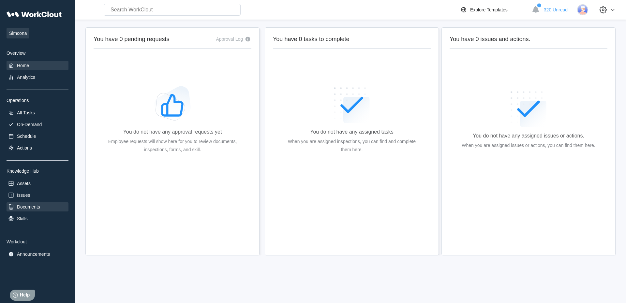  What do you see at coordinates (38, 100) in the screenshot?
I see `div: Operations` at bounding box center [38, 100].